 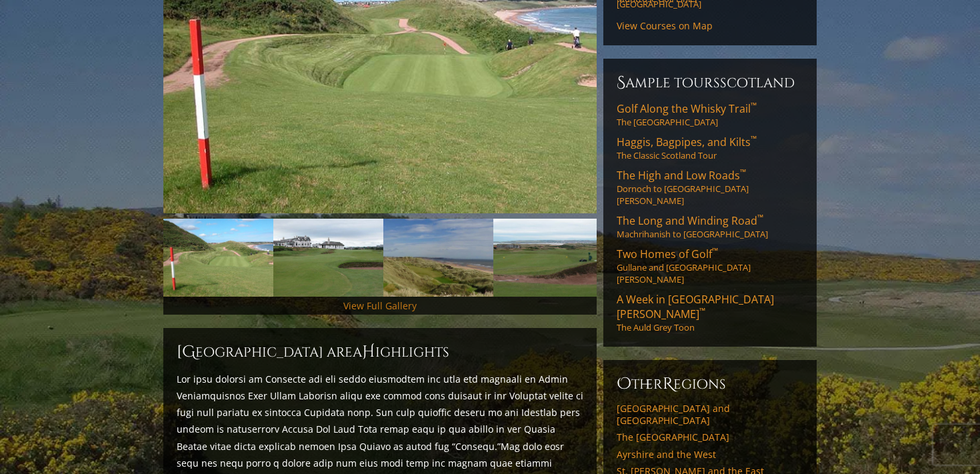 I want to click on span: The Long and Winding Road, so click(x=690, y=221).